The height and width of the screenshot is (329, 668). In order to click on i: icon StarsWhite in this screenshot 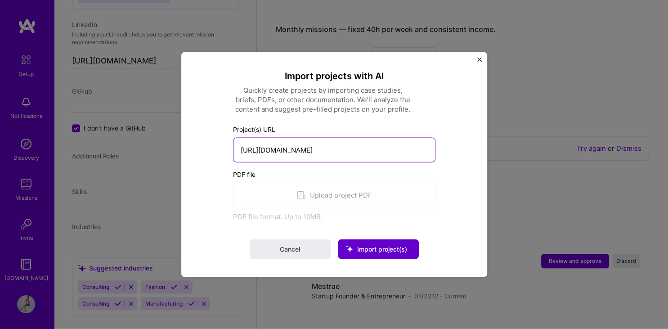, I will do `click(349, 249)`.